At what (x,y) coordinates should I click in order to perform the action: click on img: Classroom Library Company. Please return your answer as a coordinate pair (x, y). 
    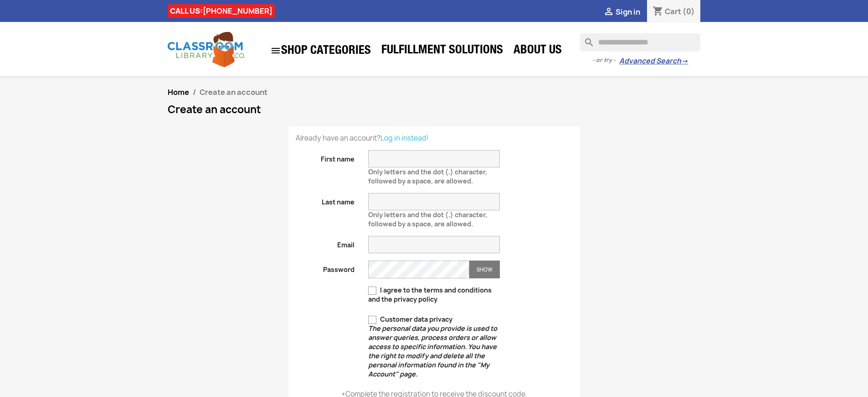
    Looking at the image, I should click on (207, 49).